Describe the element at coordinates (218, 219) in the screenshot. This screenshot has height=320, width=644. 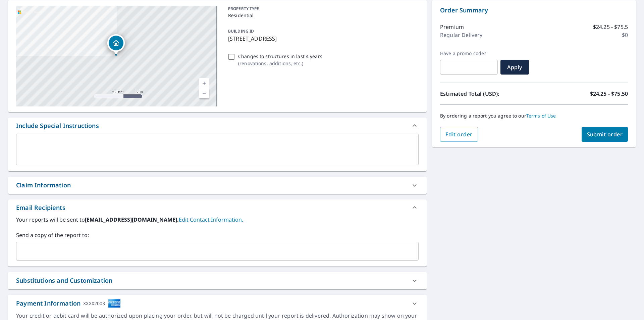
I see `label: Your reports will be sent to` at that location.